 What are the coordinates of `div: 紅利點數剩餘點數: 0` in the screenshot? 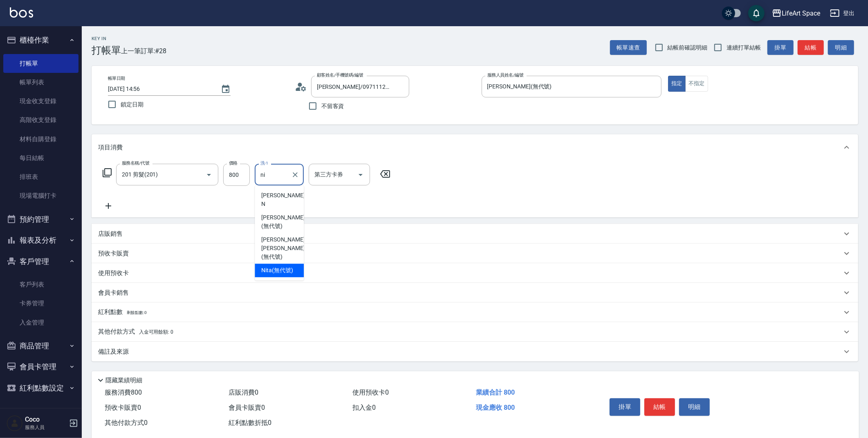 It's located at (475, 312).